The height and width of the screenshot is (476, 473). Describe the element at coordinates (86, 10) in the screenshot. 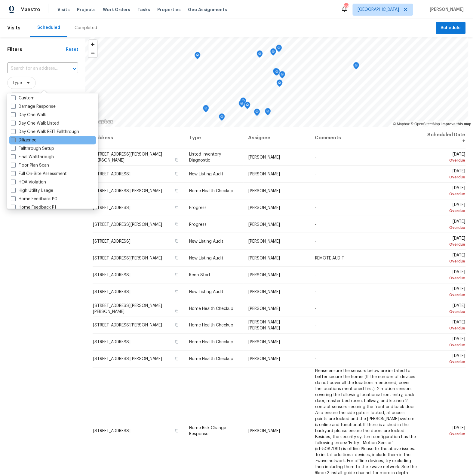

I see `span: Projects` at that location.